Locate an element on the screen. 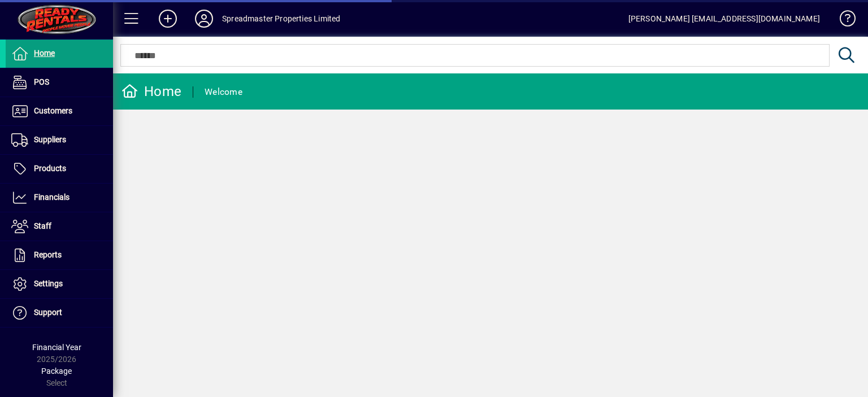 The image size is (868, 397). span: Staff is located at coordinates (42, 226).